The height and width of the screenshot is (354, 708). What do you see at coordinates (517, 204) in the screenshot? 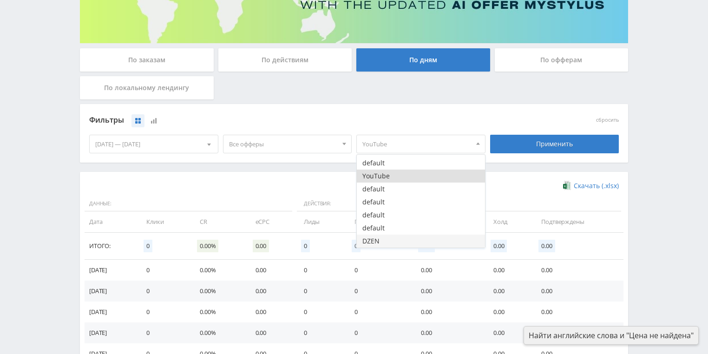
I see `span: Финансы:` at bounding box center [517, 204].